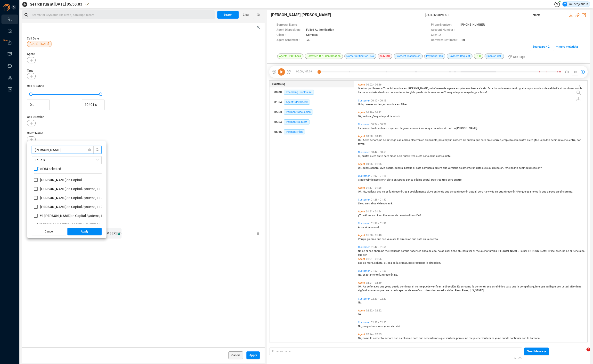 This screenshot has width=593, height=364. Describe the element at coordinates (448, 156) in the screenshot. I see `span: siete.` at that location.